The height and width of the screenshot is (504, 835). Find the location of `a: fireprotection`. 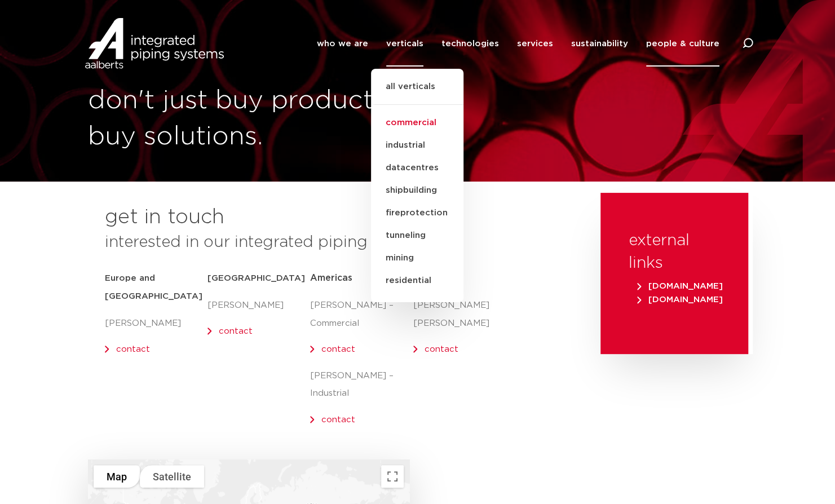

a: fireprotection is located at coordinates (417, 213).